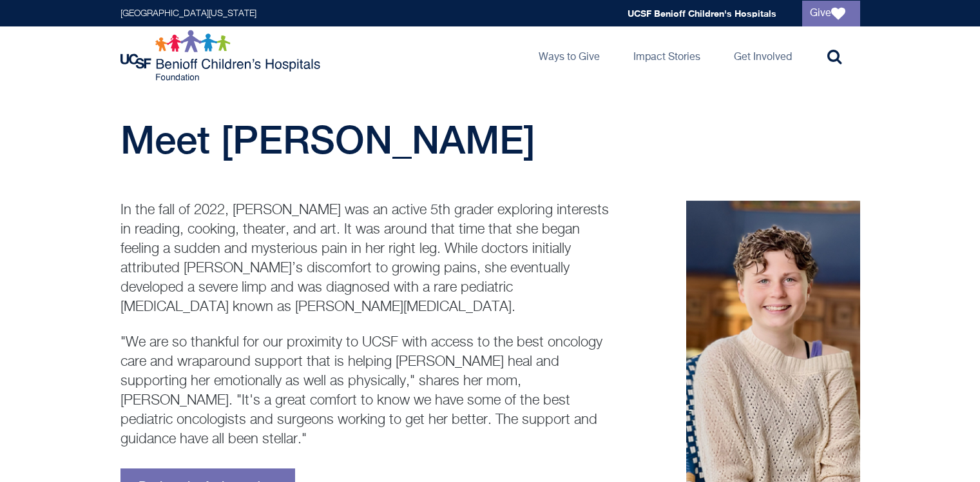 The height and width of the screenshot is (482, 980). What do you see at coordinates (702, 13) in the screenshot?
I see `a: UCSF Benioff Children's Hospitals` at bounding box center [702, 13].